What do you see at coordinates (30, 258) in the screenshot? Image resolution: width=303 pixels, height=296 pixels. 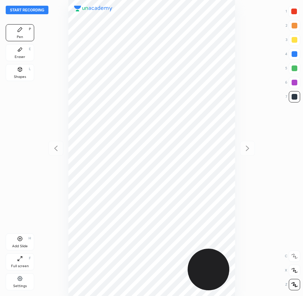 I see `div: F` at bounding box center [30, 258].